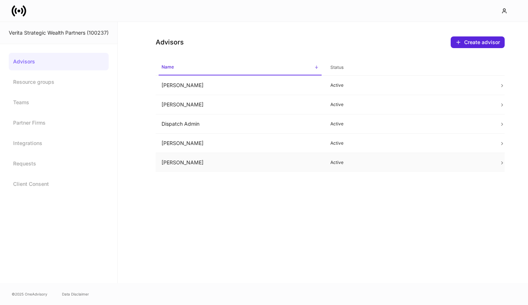 Image resolution: width=528 pixels, height=305 pixels. What do you see at coordinates (59, 33) in the screenshot?
I see `div: Verita Strategic Wealth Partners (100237)` at bounding box center [59, 33].